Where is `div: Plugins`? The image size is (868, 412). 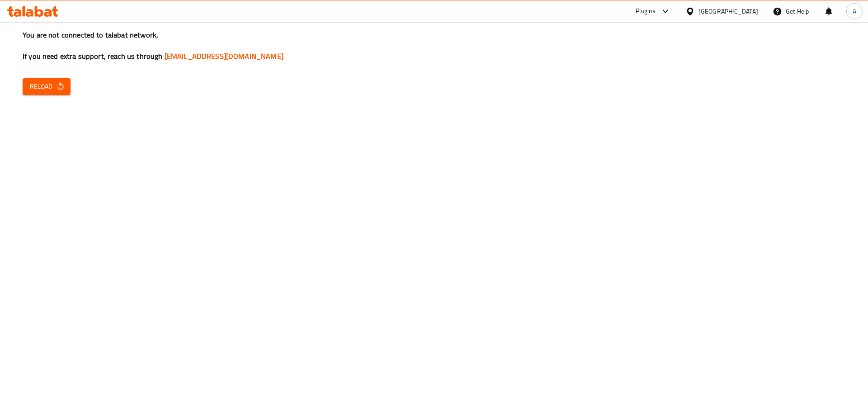
div: Plugins is located at coordinates (645, 11).